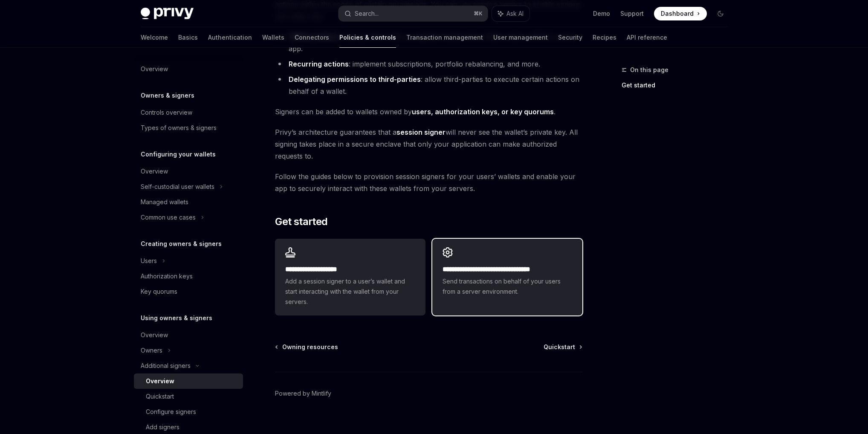 Image resolution: width=868 pixels, height=434 pixels. Describe the element at coordinates (167, 14) in the screenshot. I see `img: dark logo` at that location.